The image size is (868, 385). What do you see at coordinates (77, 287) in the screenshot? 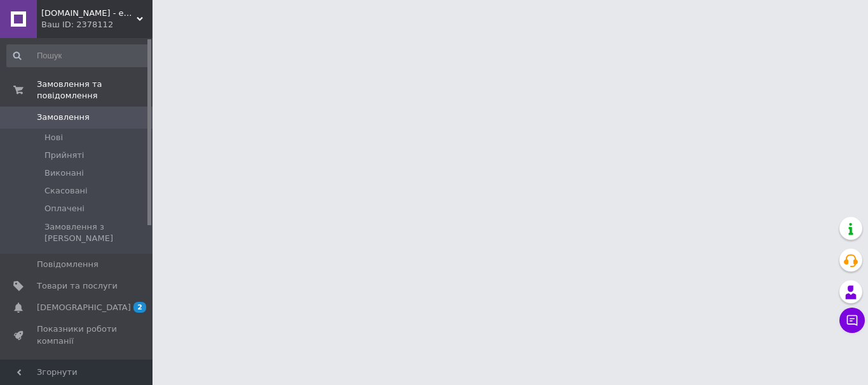
I see `span: Товари та послуги` at bounding box center [77, 287].